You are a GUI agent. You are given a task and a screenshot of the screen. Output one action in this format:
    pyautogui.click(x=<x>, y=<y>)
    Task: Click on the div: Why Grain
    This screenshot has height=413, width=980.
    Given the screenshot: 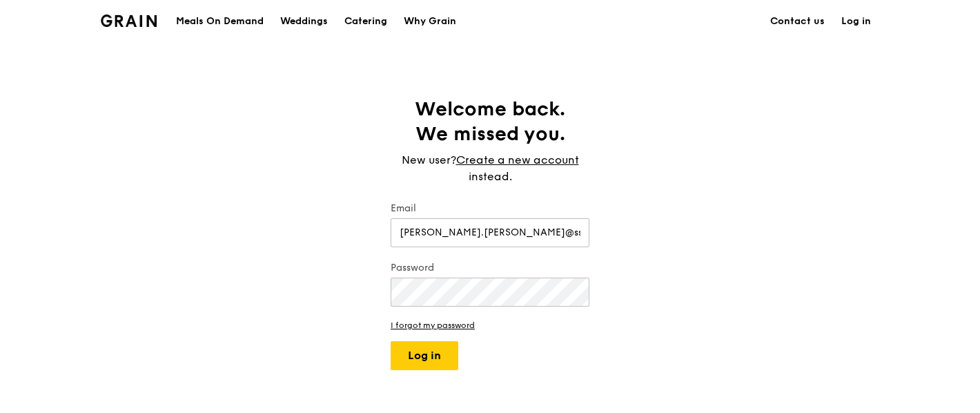 What is the action you would take?
    pyautogui.click(x=430, y=21)
    